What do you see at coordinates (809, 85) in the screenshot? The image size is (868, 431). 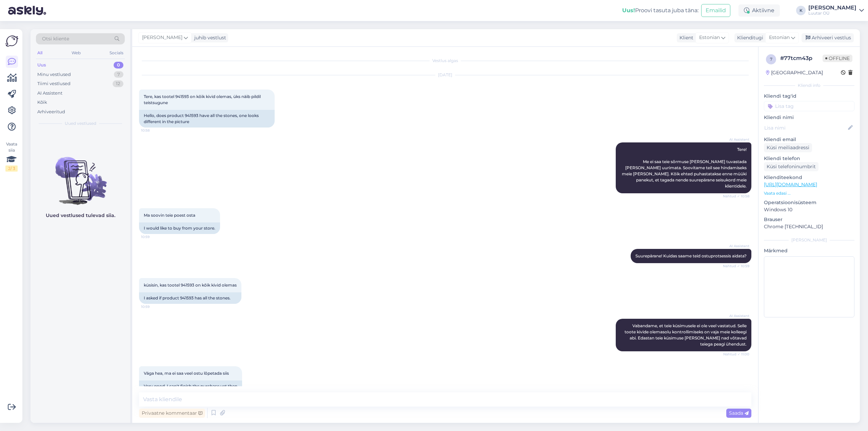 I see `div: Kliendi info` at bounding box center [809, 85].